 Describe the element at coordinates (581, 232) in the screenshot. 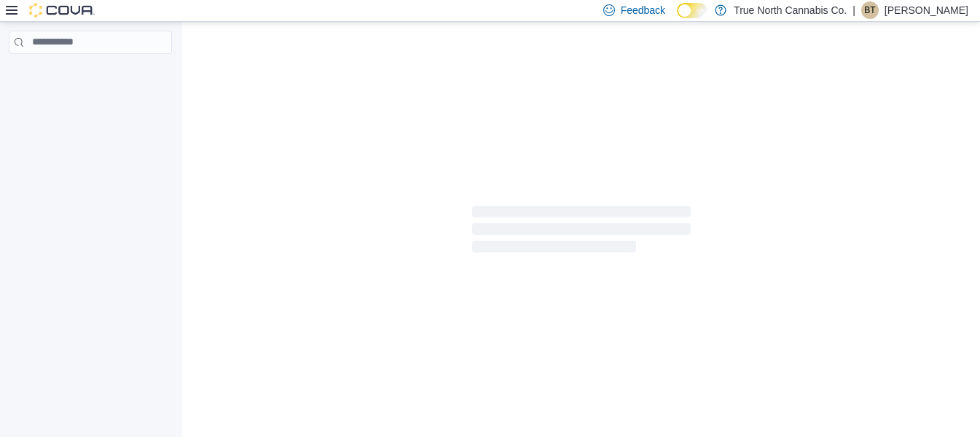

I see `span: Loading` at that location.